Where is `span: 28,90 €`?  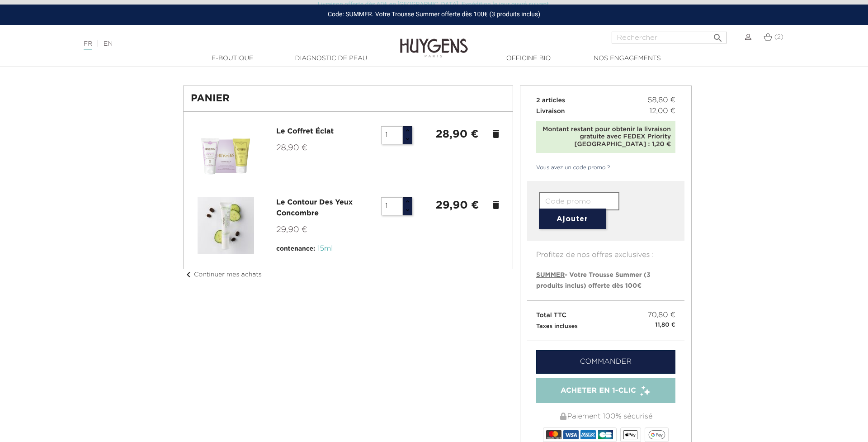 span: 28,90 € is located at coordinates (291, 148).